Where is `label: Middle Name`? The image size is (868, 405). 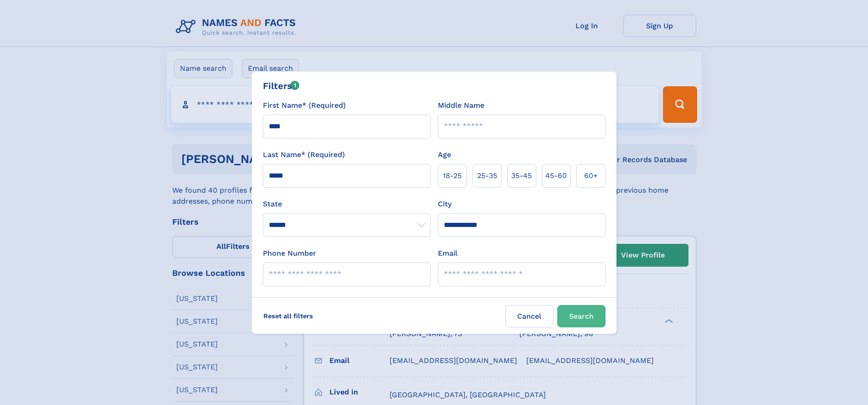 label: Middle Name is located at coordinates (462, 105).